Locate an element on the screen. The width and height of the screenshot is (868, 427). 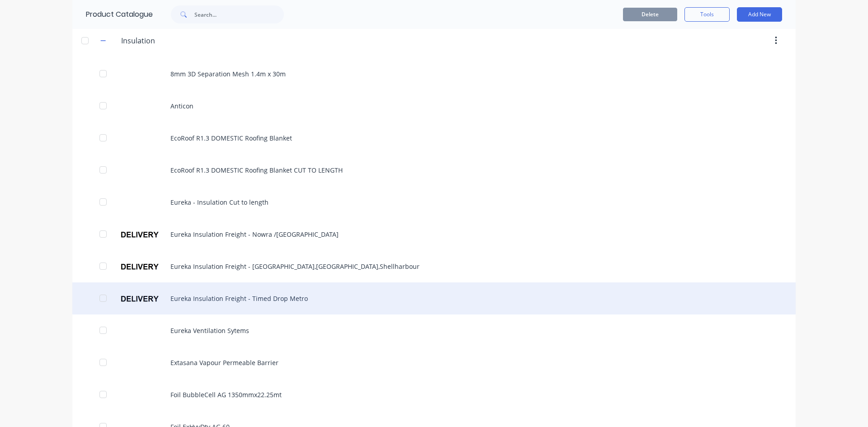
div: EcoRoof R1.3 DOMESTIC Roofing Blanket is located at coordinates (434, 138).